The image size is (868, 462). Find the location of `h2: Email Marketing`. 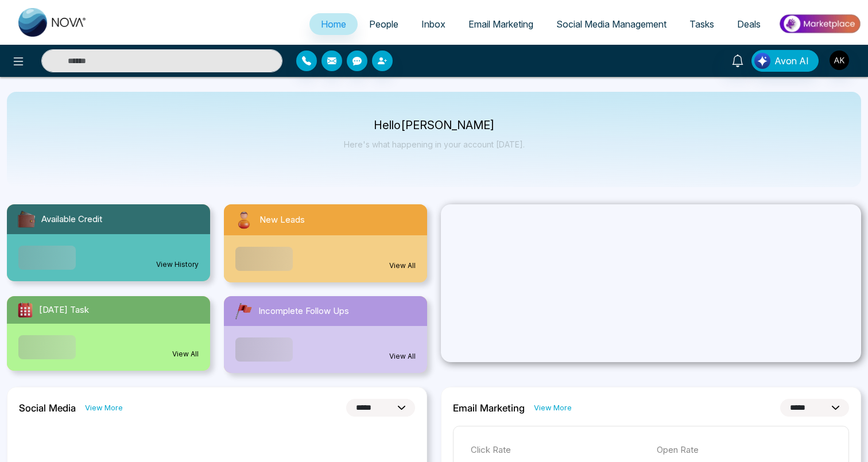

h2: Email Marketing is located at coordinates (488, 408).